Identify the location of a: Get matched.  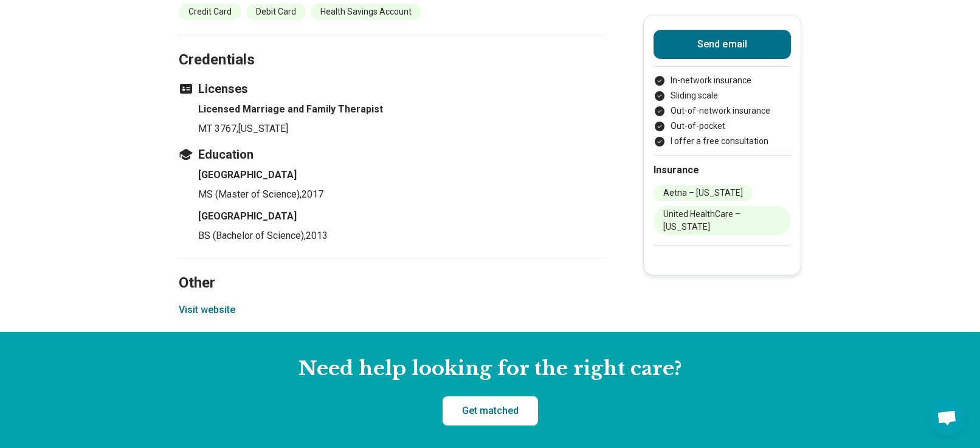
(490, 411).